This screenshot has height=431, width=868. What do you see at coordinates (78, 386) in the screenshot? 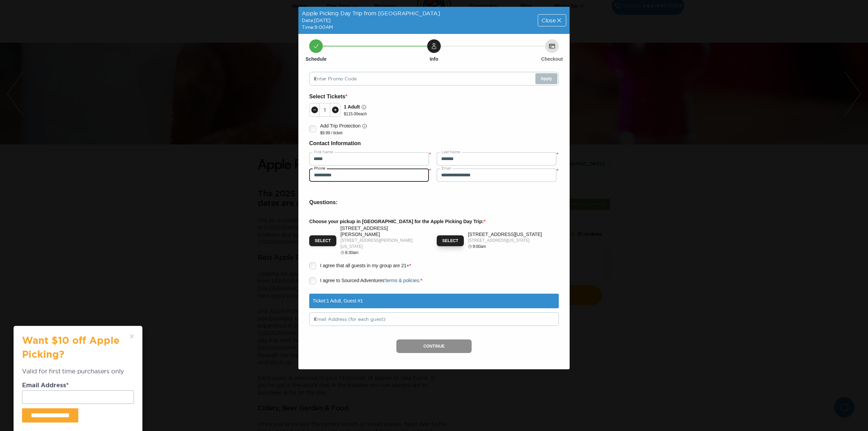
I see `dt: Email Address` at bounding box center [78, 386].